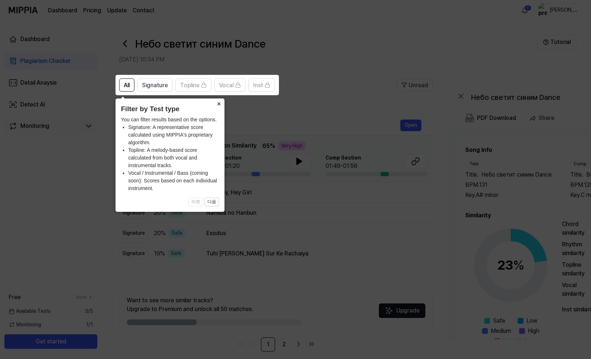 This screenshot has height=359, width=591. What do you see at coordinates (226, 85) in the screenshot?
I see `span: Vocal` at bounding box center [226, 85].